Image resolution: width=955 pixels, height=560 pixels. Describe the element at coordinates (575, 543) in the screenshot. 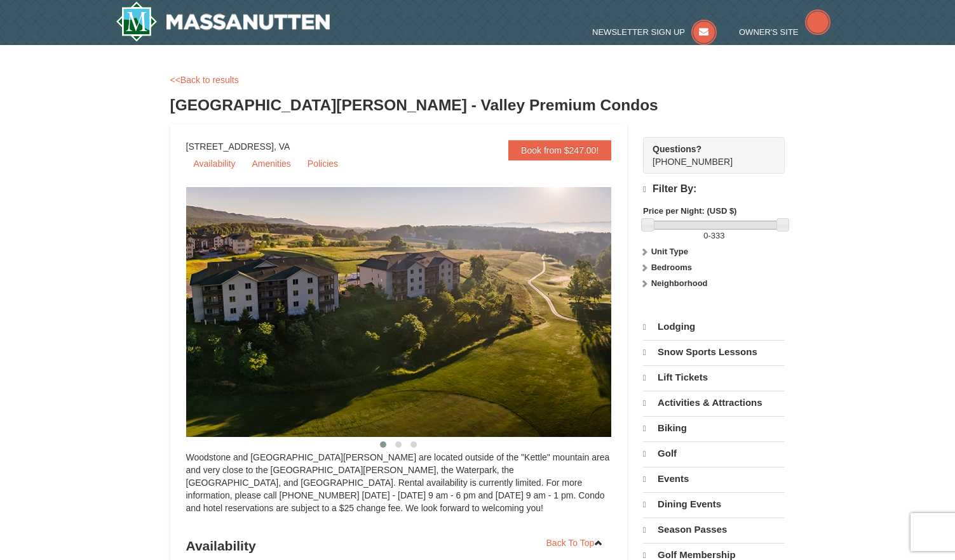

I see `a: Back To Top` at that location.